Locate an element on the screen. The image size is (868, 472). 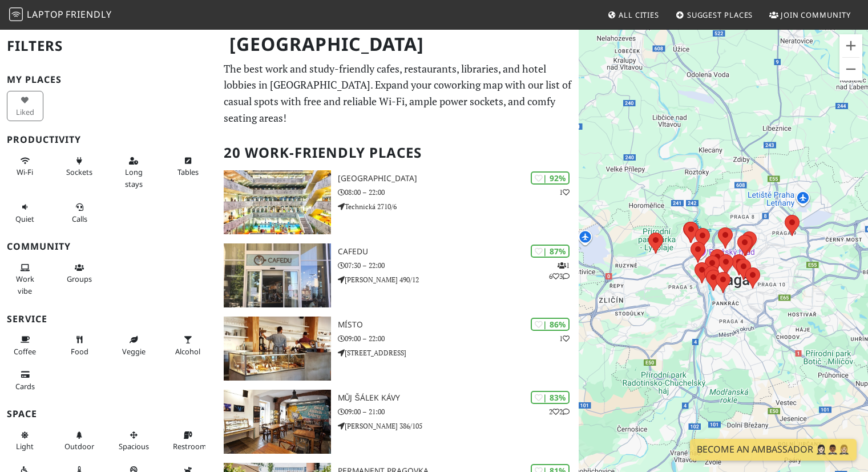
a: LaptopFriendly LaptopFriendly is located at coordinates (60, 15).